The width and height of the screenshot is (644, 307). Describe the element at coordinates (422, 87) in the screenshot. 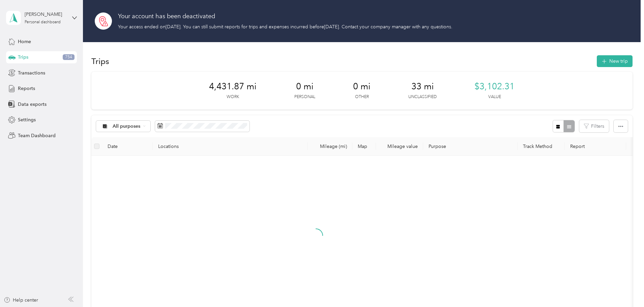

I see `span: 33 mi` at that location.